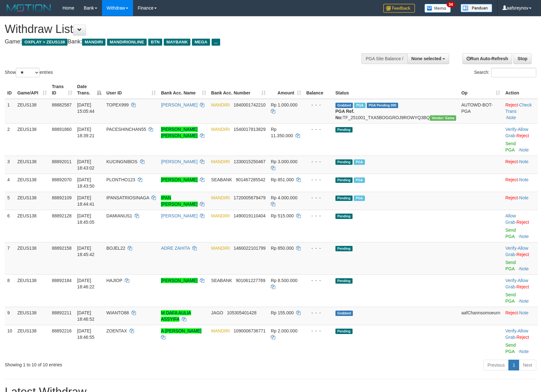  What do you see at coordinates (10, 164) in the screenshot?
I see `td: 3` at bounding box center [10, 164].